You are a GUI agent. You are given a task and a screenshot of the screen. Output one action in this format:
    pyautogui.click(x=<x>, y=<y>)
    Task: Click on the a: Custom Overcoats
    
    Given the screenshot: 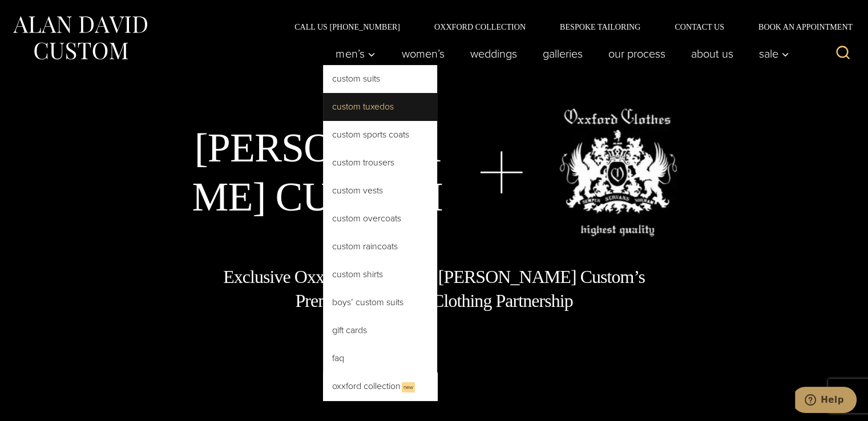 What is the action you would take?
    pyautogui.click(x=381, y=218)
    